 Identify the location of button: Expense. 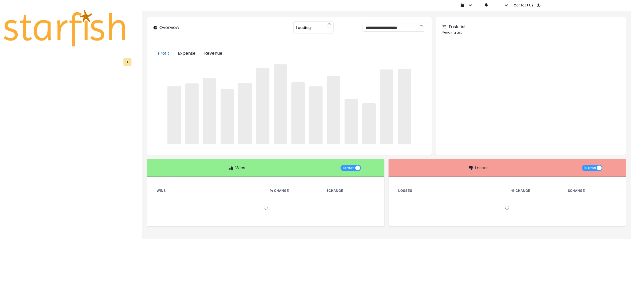
(187, 54).